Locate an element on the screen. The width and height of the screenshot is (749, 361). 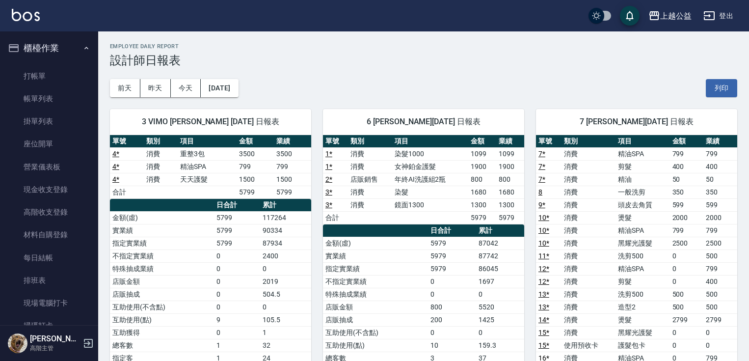
th: 日合計 is located at coordinates (452, 231).